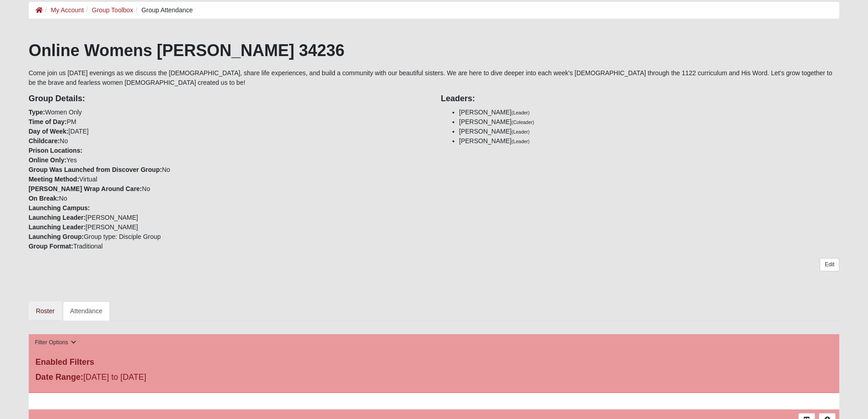 The height and width of the screenshot is (419, 868). Describe the element at coordinates (44, 198) in the screenshot. I see `strong: On Break:` at that location.